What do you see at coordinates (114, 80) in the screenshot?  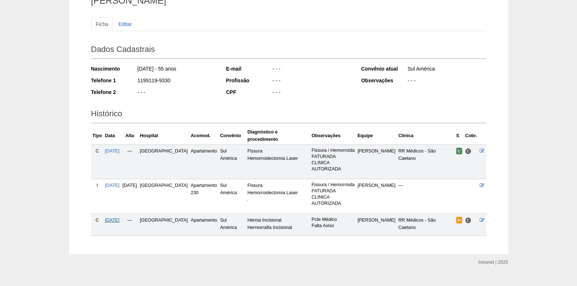 I see `div: Telefone 1` at bounding box center [114, 80].